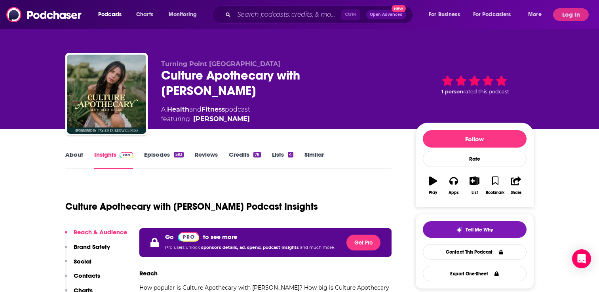 This screenshot has width=599, height=292. I want to click on span: rated this podcast, so click(486, 91).